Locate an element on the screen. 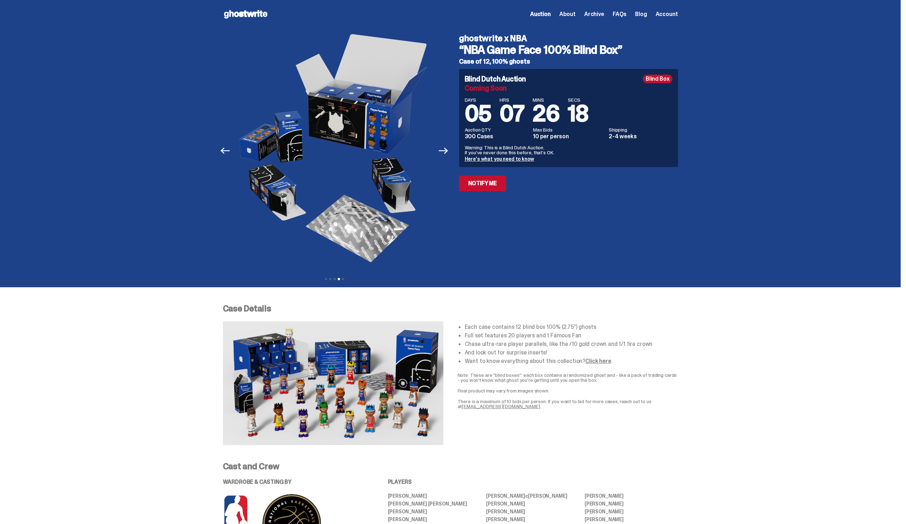  span: Auction is located at coordinates (541, 14).